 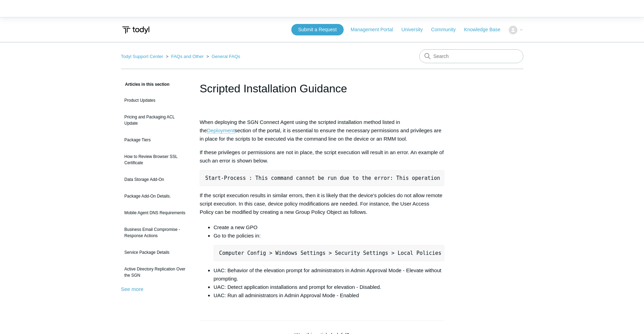 I want to click on a: Deployment, so click(x=221, y=130).